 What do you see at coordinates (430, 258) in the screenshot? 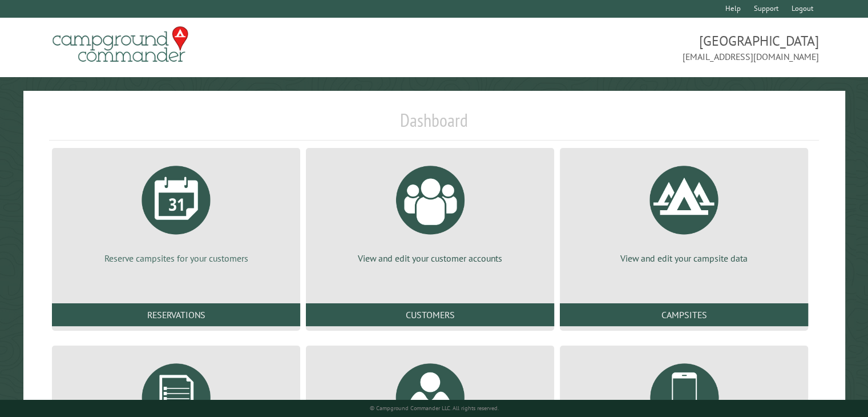
I see `p: View and edit your customer accounts` at bounding box center [430, 258].